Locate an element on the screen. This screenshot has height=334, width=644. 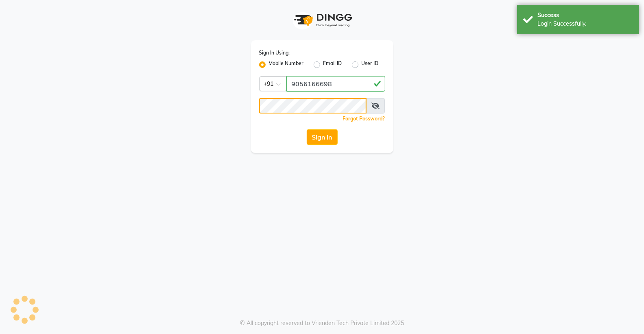
div: Login Successfully. is located at coordinates (586, 24).